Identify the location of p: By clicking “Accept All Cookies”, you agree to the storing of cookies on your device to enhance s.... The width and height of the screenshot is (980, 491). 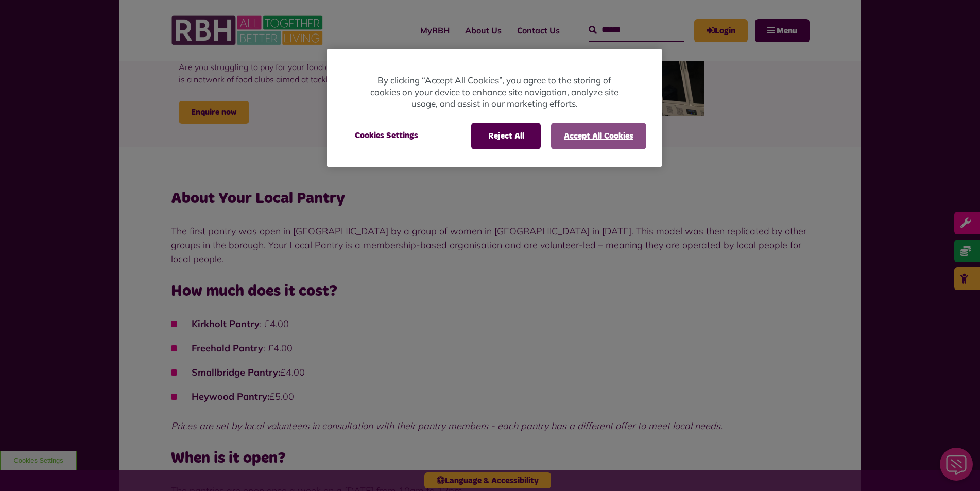
(495, 93).